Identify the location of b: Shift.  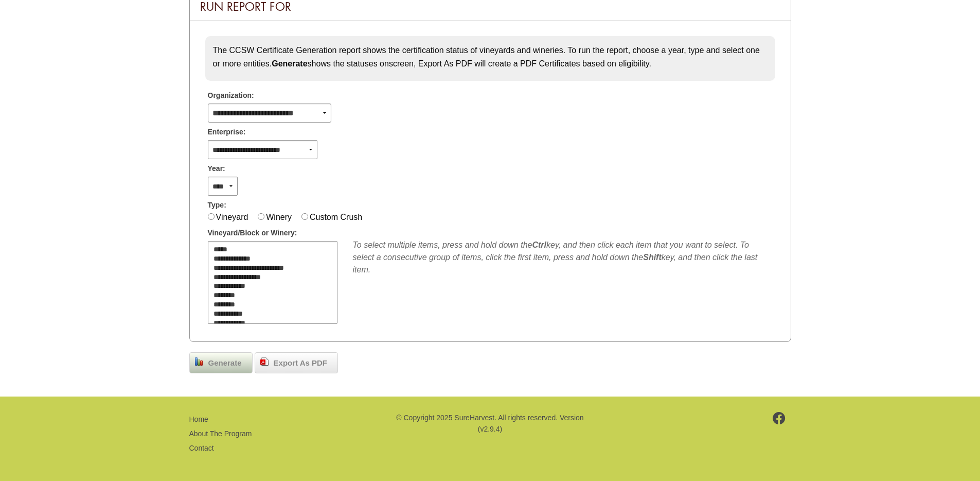
(652, 257).